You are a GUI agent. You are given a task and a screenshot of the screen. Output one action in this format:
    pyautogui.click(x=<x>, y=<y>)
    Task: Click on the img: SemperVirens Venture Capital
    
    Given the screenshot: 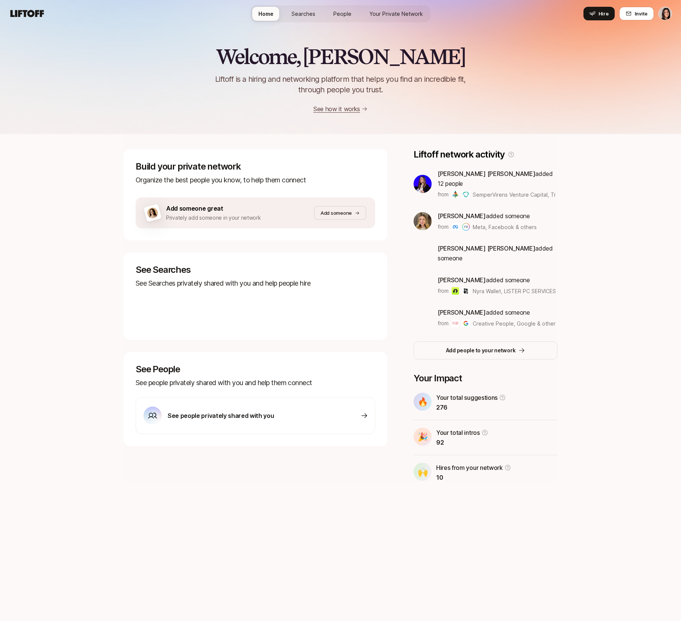 What is the action you would take?
    pyautogui.click(x=456, y=194)
    